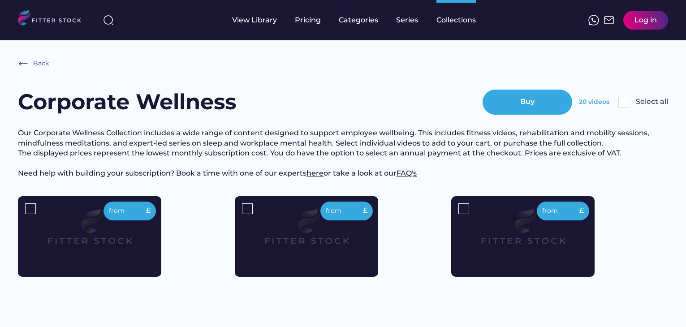 This screenshot has width=686, height=327. I want to click on h1: Corporate Wellness, so click(127, 102).